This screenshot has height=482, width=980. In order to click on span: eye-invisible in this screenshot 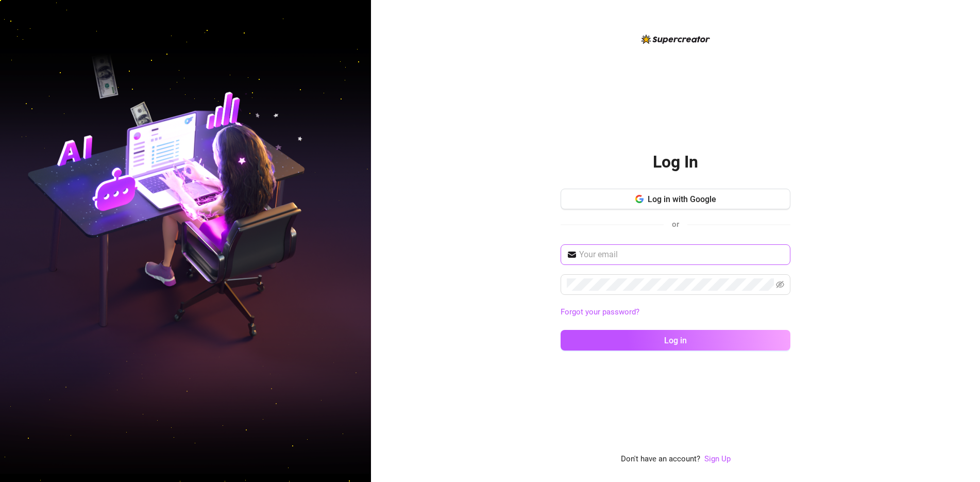, I will do `click(780, 284)`.